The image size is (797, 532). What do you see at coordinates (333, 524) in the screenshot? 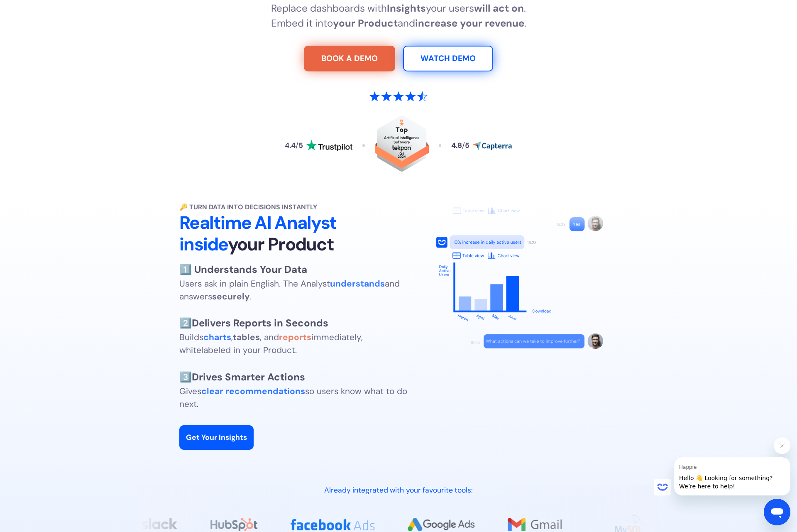
I see `img: Facebook Ads Logo` at bounding box center [333, 524].